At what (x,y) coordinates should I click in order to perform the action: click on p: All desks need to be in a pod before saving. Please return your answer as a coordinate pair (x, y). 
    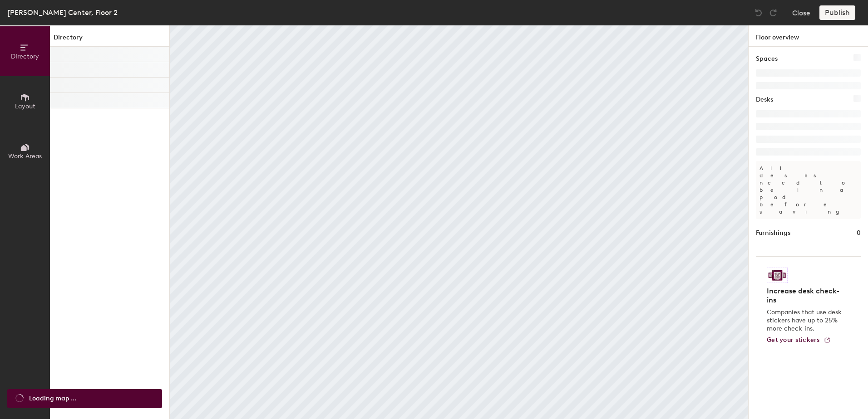
    Looking at the image, I should click on (808, 190).